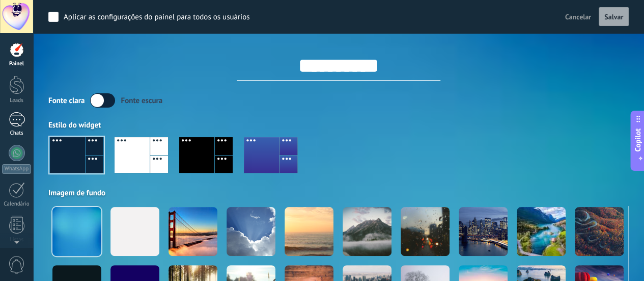 This screenshot has width=644, height=281. I want to click on span: Copilot, so click(638, 140).